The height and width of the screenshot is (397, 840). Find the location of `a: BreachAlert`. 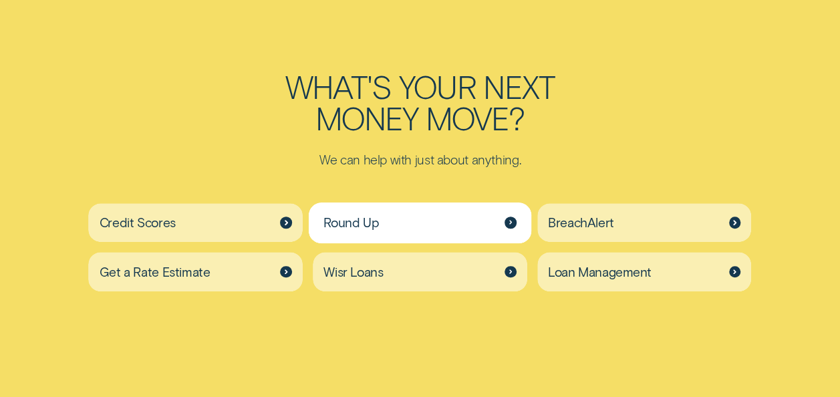

a: BreachAlert is located at coordinates (645, 223).